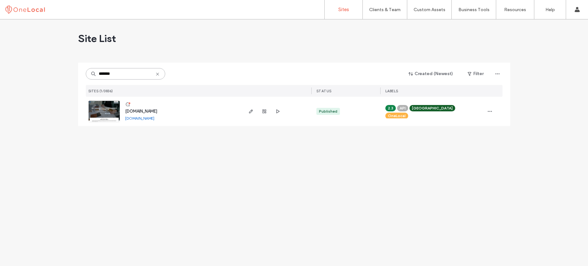 The image size is (588, 266). Describe the element at coordinates (328, 111) in the screenshot. I see `div: Published` at that location.